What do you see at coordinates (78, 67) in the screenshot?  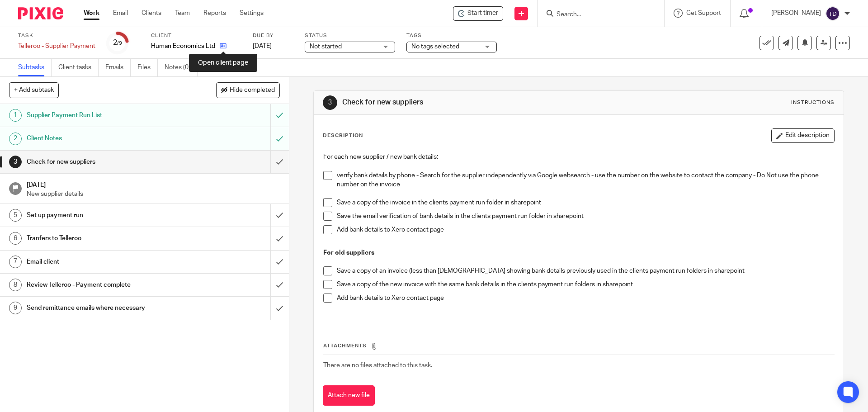 I see `a: Client tasks` at bounding box center [78, 67].